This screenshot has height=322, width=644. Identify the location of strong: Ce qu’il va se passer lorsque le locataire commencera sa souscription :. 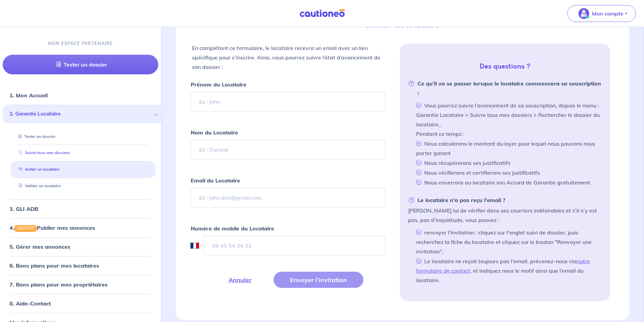
(505, 88).